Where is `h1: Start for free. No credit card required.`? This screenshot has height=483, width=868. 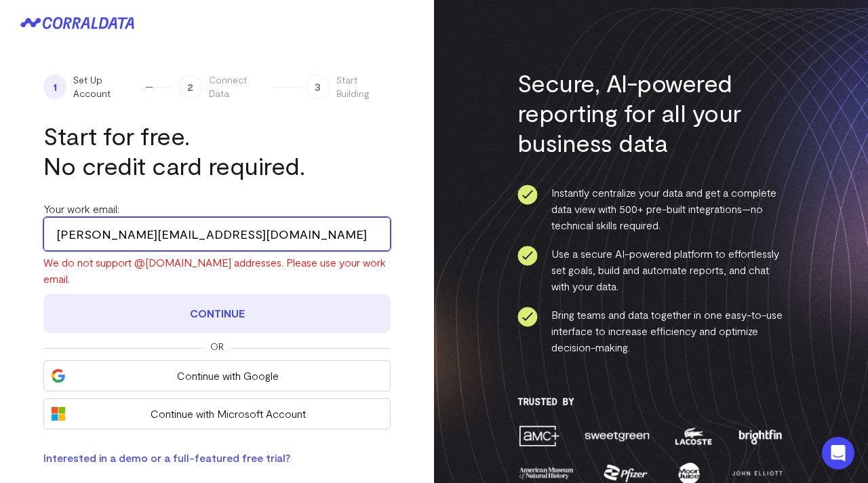 h1: Start for free. No credit card required. is located at coordinates (217, 150).